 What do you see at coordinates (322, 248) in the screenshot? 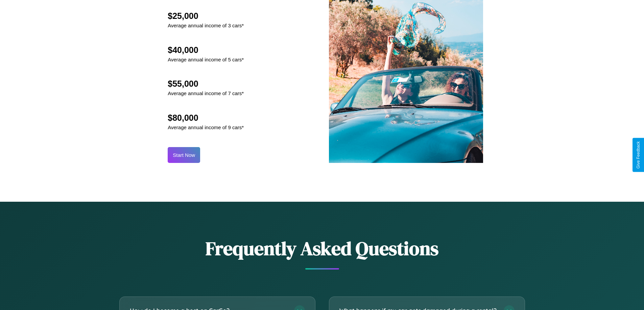
I see `h2: Frequently Asked Questions` at bounding box center [322, 248].